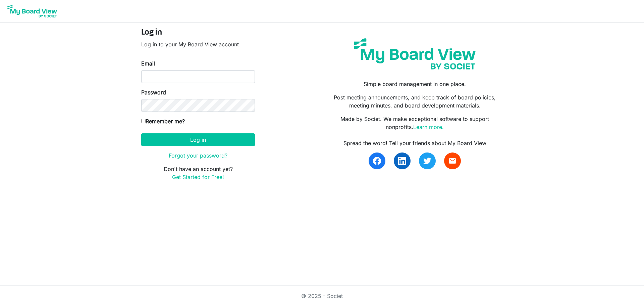 The image size is (644, 306). I want to click on p: Made by Societ. We make exceptional software to support nonprofits., so click(415, 123).